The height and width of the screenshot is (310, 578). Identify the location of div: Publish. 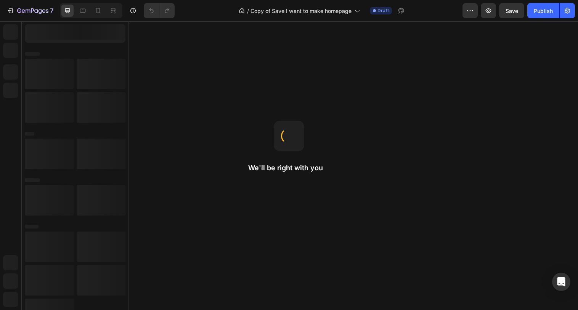
(544, 11).